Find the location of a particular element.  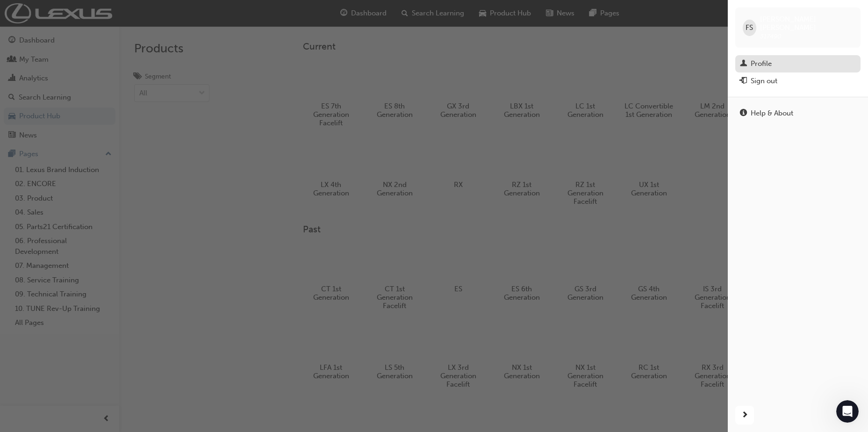

div: Sign out is located at coordinates (764, 81).